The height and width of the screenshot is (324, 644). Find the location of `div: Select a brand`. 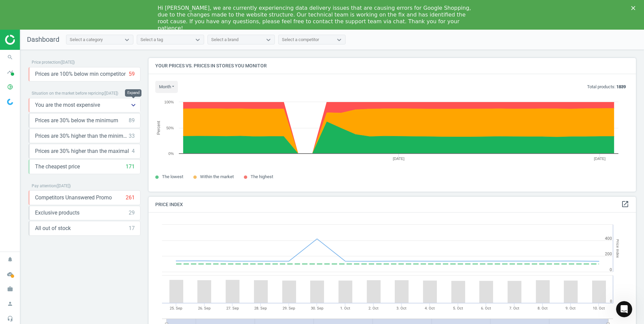

div: Select a brand is located at coordinates (224, 40).